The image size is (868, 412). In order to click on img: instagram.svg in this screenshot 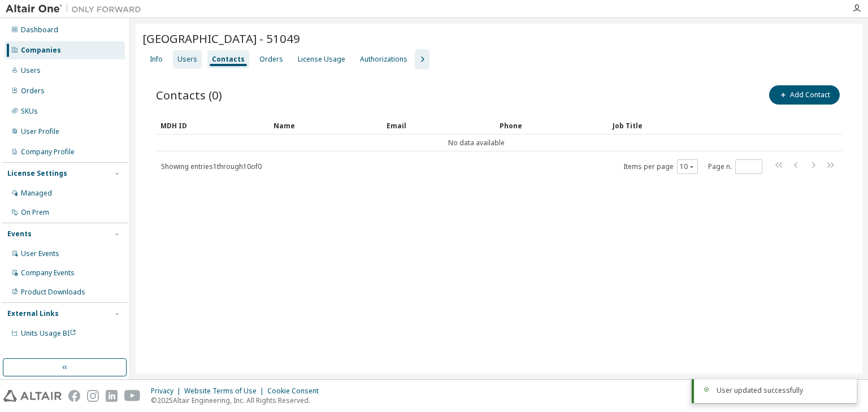, I will do `click(93, 395)`.